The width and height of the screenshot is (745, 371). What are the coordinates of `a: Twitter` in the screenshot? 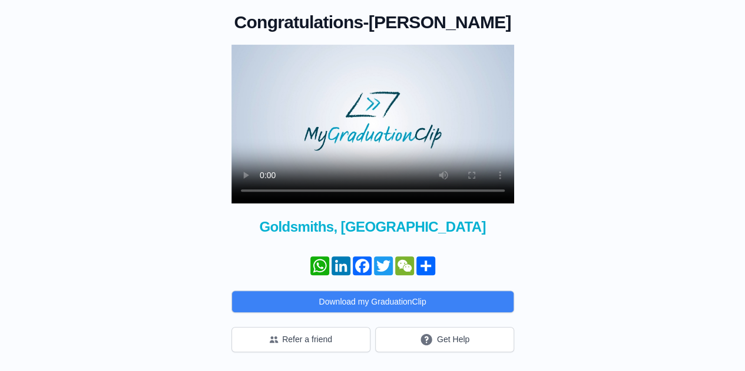 It's located at (383, 266).